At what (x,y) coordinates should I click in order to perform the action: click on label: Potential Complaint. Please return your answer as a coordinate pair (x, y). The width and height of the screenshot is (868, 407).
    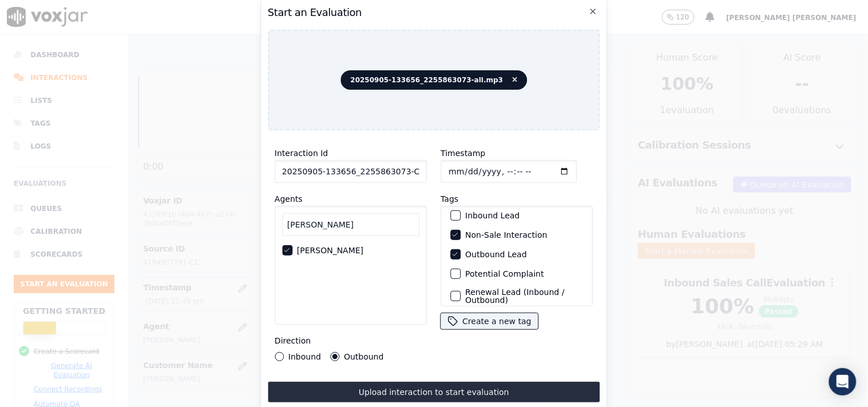
    Looking at the image, I should click on (504, 274).